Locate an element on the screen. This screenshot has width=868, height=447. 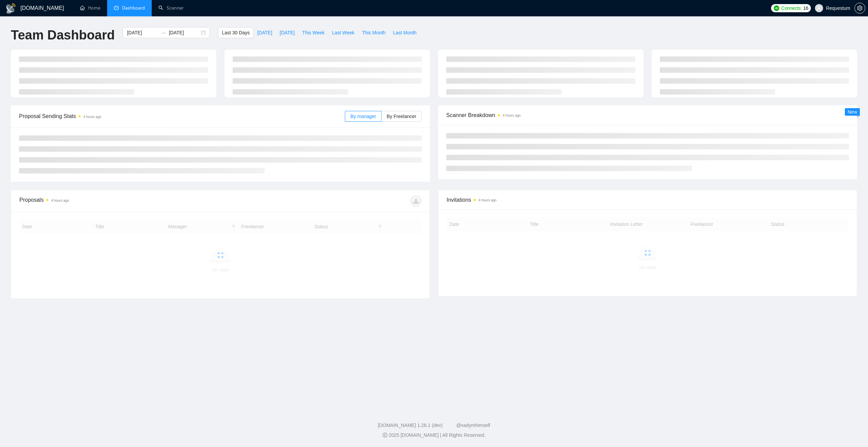
button: This Month is located at coordinates (373, 32).